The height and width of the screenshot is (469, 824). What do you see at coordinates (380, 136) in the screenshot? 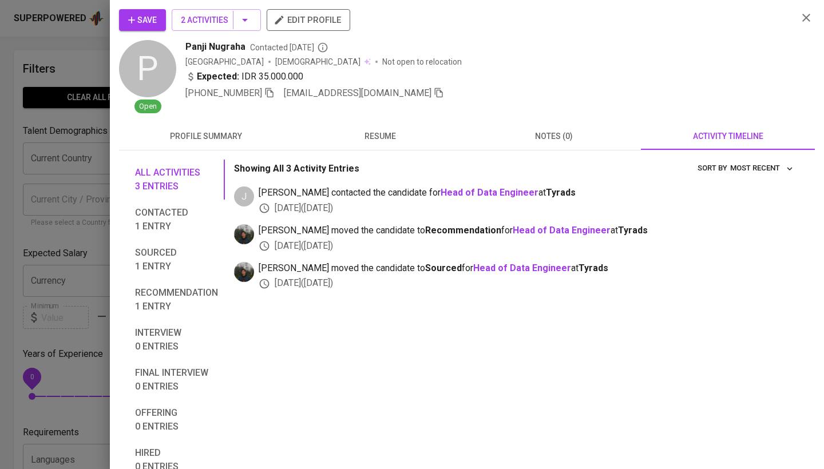
I see `span: resume` at bounding box center [380, 136].